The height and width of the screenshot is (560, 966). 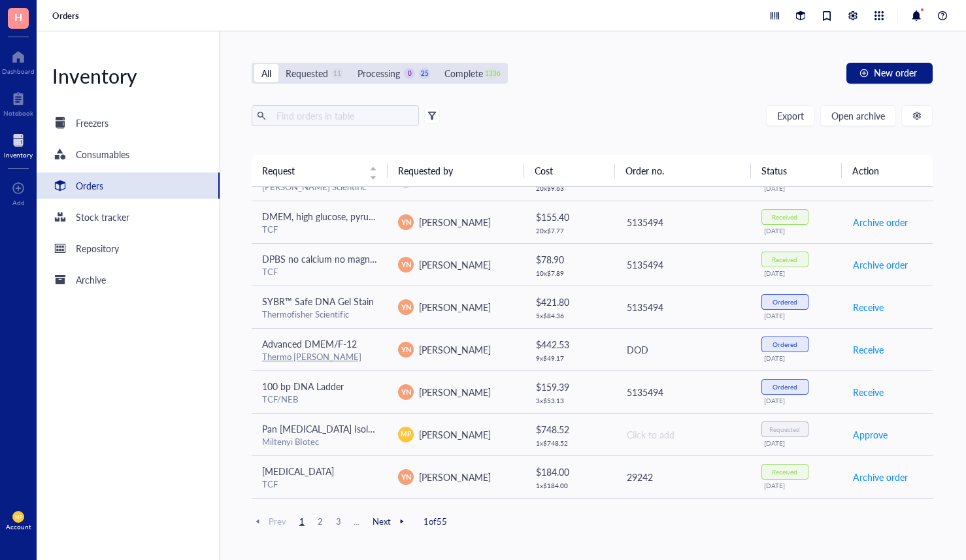 What do you see at coordinates (128, 186) in the screenshot?
I see `a: Orders` at bounding box center [128, 186].